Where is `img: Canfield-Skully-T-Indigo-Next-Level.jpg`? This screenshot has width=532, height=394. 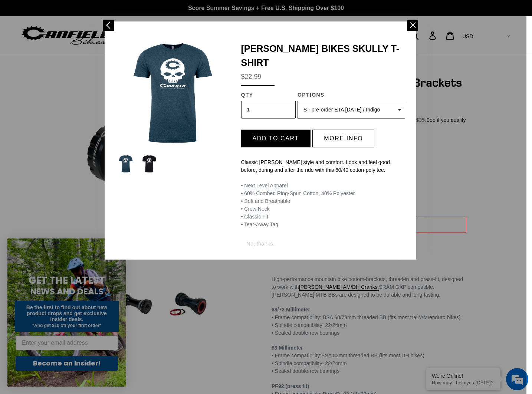 img: Canfield-Skully-T-Indigo-Next-Level.jpg is located at coordinates (173, 94).